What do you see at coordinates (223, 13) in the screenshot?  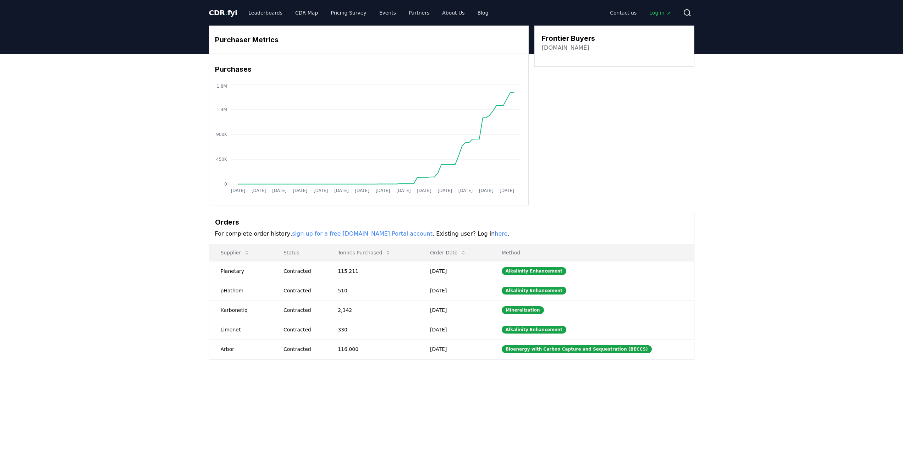 I see `span: CDR fyi` at bounding box center [223, 13].